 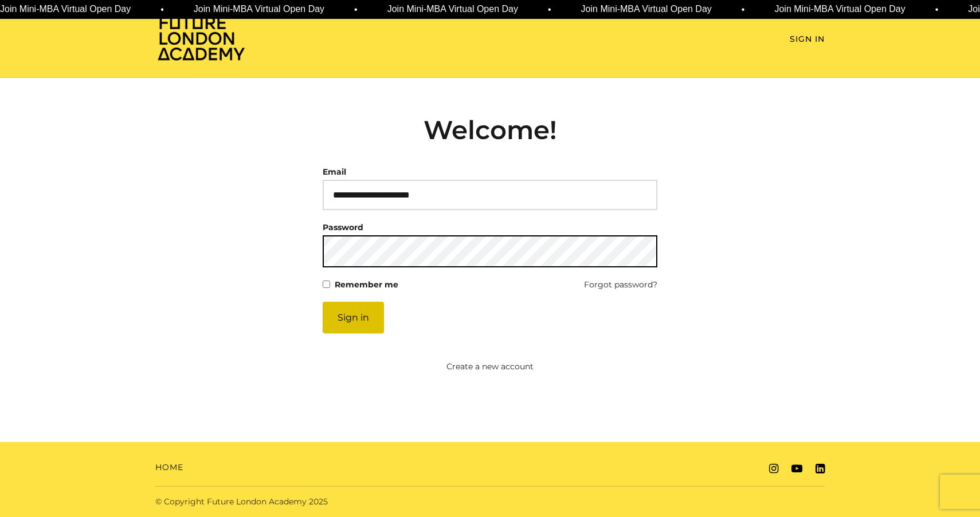 I want to click on a: Home, so click(x=169, y=467).